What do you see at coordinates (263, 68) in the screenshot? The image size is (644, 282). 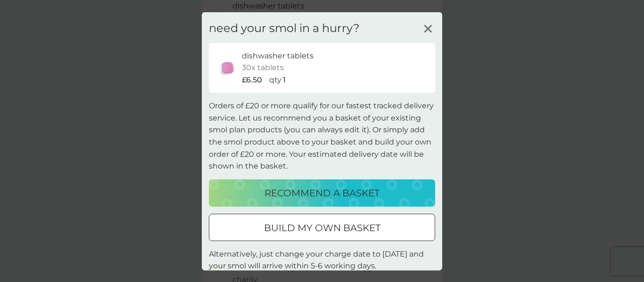 I see `p: 30x tablets` at bounding box center [263, 68].